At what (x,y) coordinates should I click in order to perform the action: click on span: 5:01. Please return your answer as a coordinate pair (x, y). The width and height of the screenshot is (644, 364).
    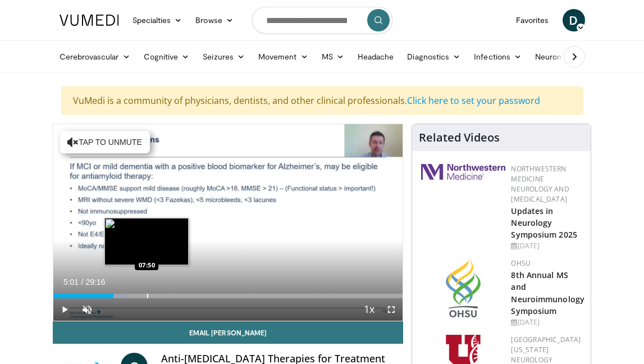
    Looking at the image, I should click on (71, 282).